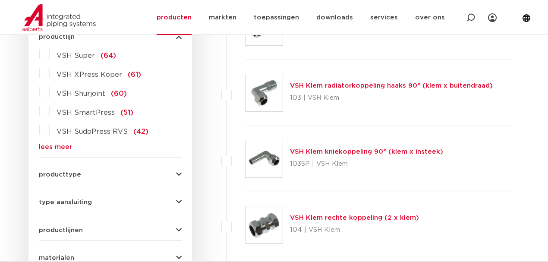  Describe the element at coordinates (89, 75) in the screenshot. I see `span: VSH XPress Koper` at that location.